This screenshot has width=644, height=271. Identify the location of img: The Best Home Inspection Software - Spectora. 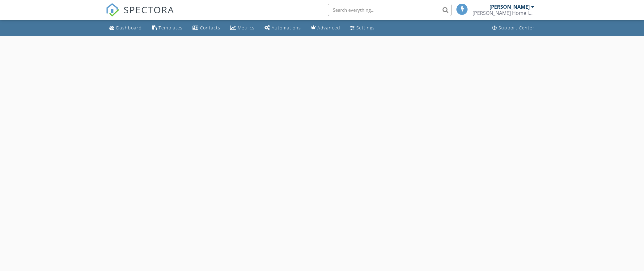
(112, 10).